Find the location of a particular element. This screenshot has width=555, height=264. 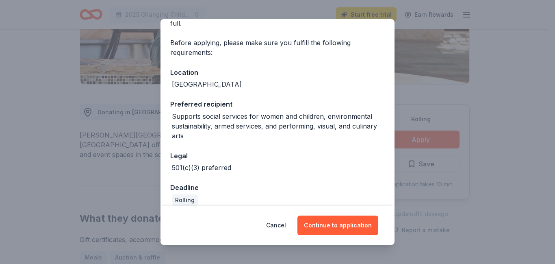

div: Rolling is located at coordinates (185, 200).